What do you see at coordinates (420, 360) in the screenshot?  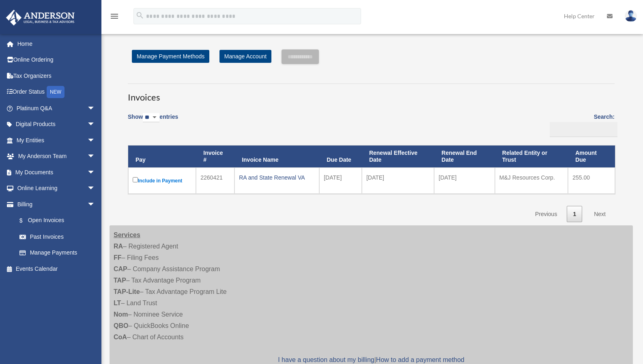 I see `a: How to add a payment method` at bounding box center [420, 360].